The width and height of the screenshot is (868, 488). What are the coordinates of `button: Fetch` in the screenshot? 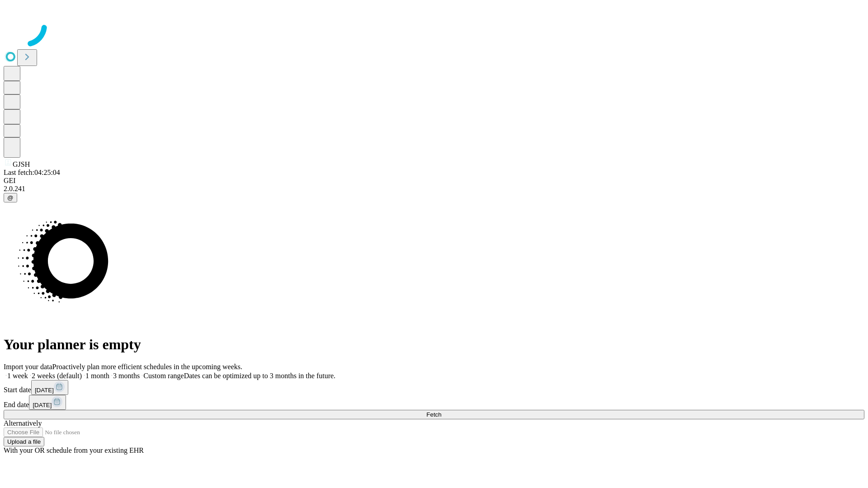 It's located at (434, 414).